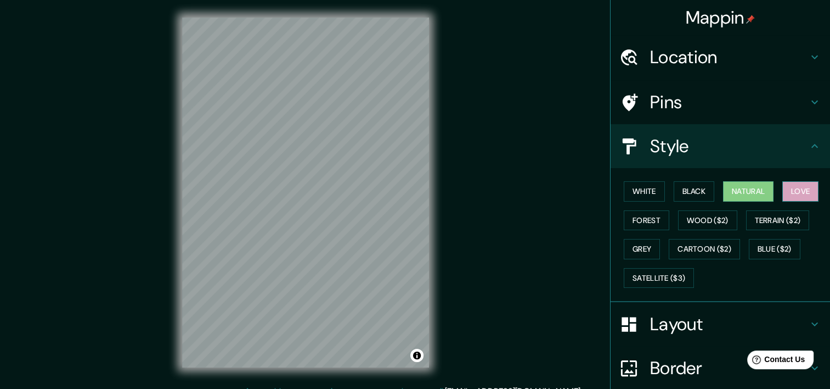  I want to click on h4: Layout, so click(729, 324).